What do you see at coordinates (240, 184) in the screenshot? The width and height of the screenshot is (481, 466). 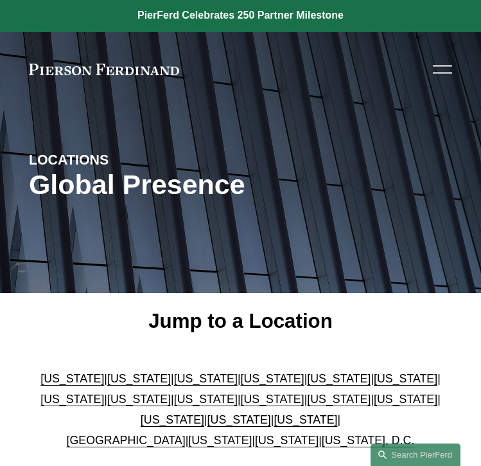 I see `h1: Global Presence` at bounding box center [240, 184].